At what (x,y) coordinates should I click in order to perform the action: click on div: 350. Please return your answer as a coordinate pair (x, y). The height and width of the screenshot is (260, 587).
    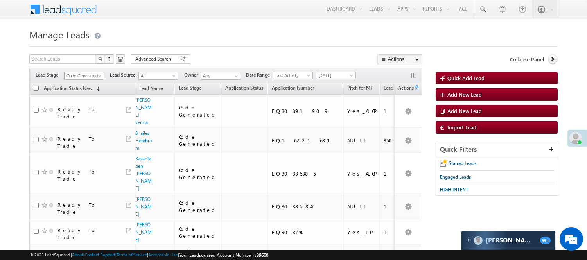
    Looking at the image, I should click on (398, 140).